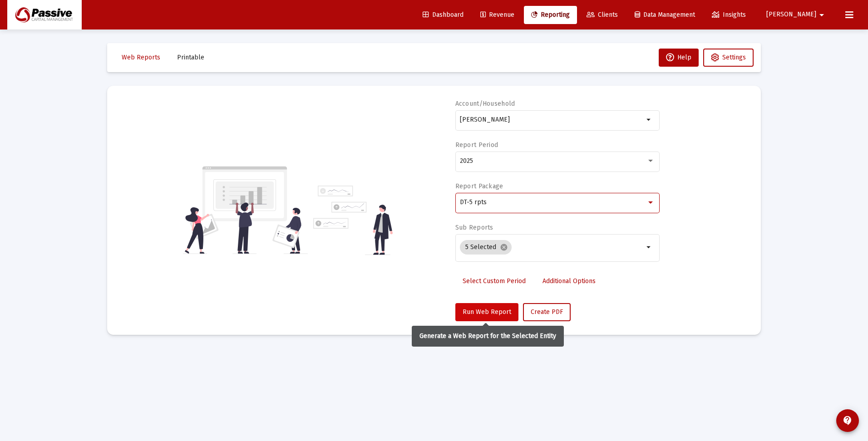  Describe the element at coordinates (664, 15) in the screenshot. I see `span: Data Management` at that location.